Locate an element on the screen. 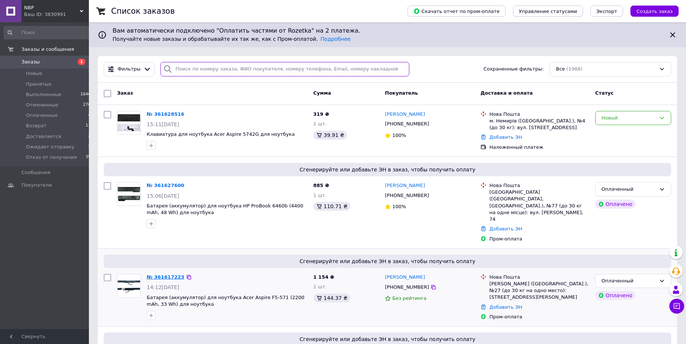 The image size is (686, 344). span: Батарея (аккумулятор) для ноутбука HP ProBook 6460b (4400 mAh, 48 Wh) для ноутбука is located at coordinates (225, 209).